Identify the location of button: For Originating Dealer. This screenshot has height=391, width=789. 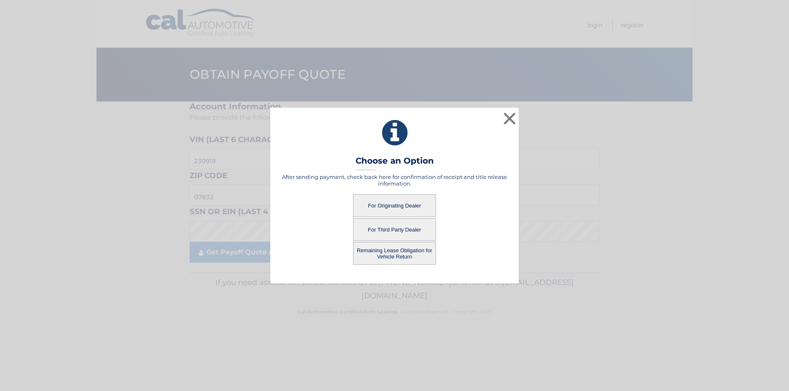
(395, 205).